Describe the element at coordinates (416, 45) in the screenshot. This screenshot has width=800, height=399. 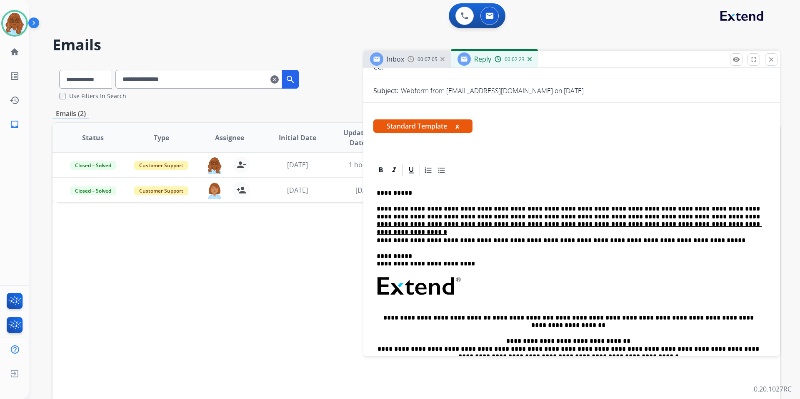
I see `h2: Emails` at that location.